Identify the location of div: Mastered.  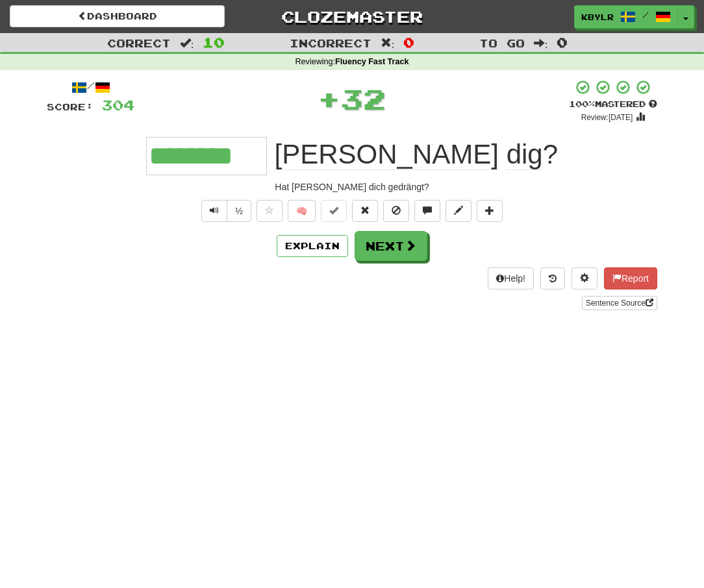
(613, 104).